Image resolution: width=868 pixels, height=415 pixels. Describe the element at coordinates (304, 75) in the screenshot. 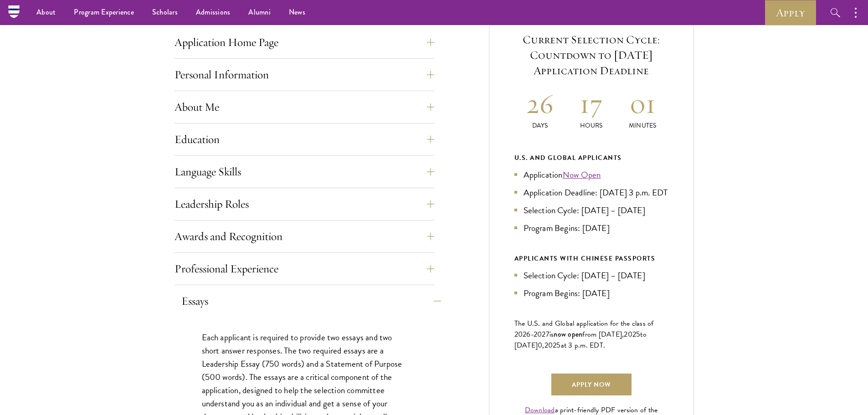

I see `button: Personal Information` at that location.